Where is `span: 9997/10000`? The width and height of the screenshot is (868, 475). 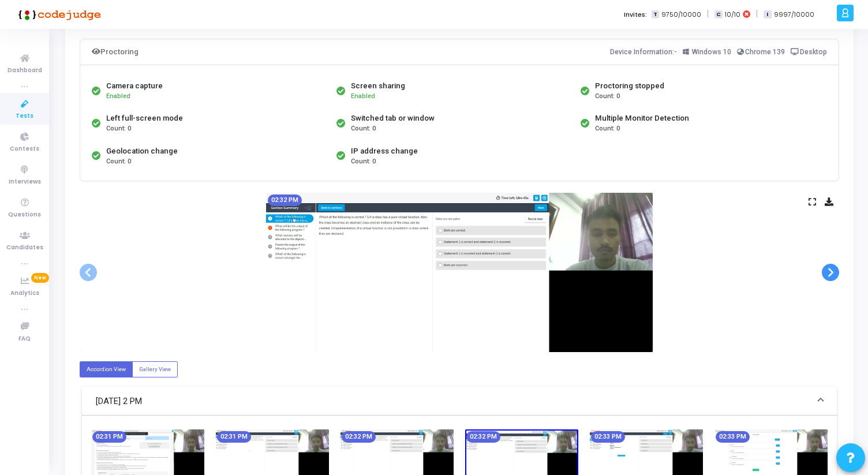 span: 9997/10000 is located at coordinates (795, 14).